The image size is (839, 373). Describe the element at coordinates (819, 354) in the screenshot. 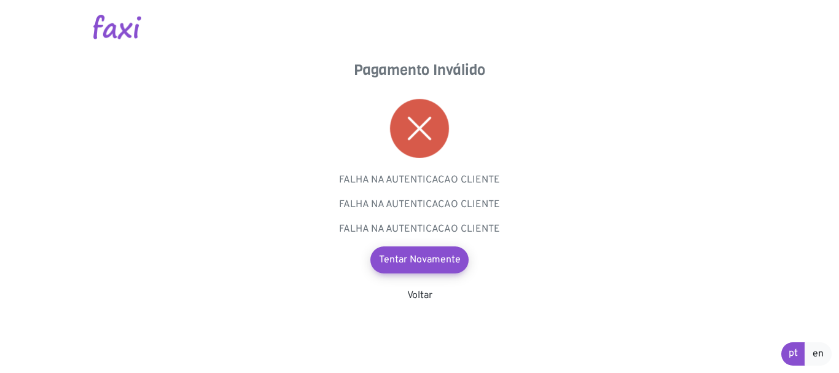

I see `a: en` at that location.